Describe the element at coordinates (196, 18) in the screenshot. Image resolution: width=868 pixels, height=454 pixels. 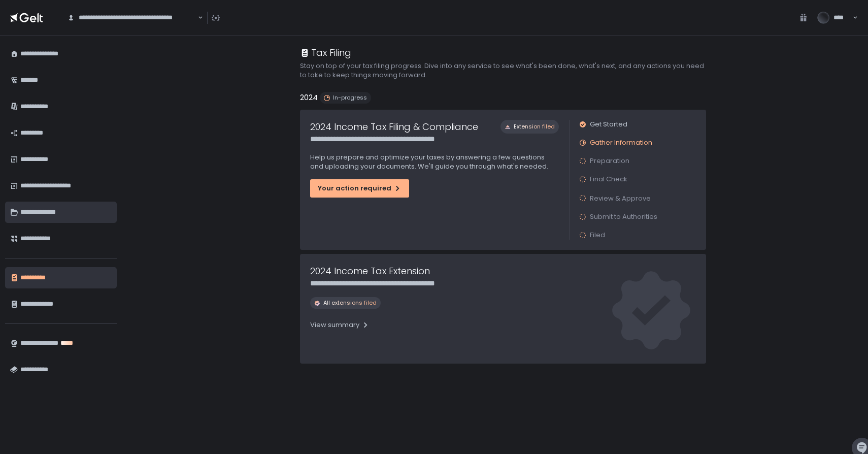
I see `input: Search for option` at that location.